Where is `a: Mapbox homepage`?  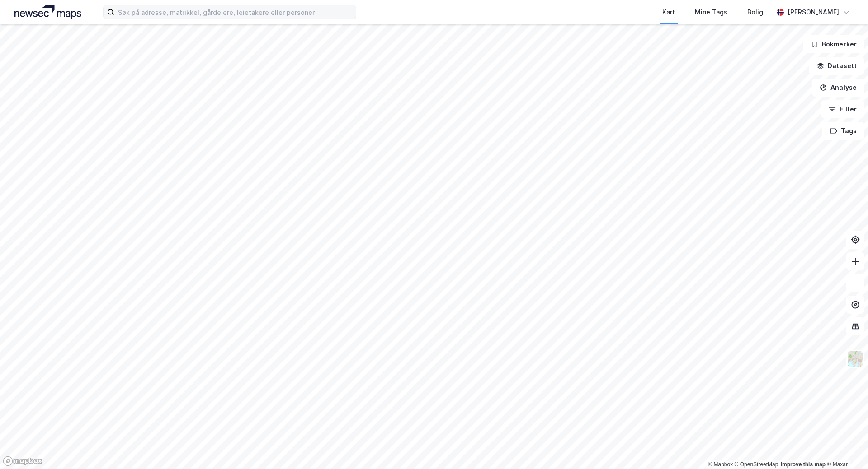 a: Mapbox homepage is located at coordinates (23, 461).